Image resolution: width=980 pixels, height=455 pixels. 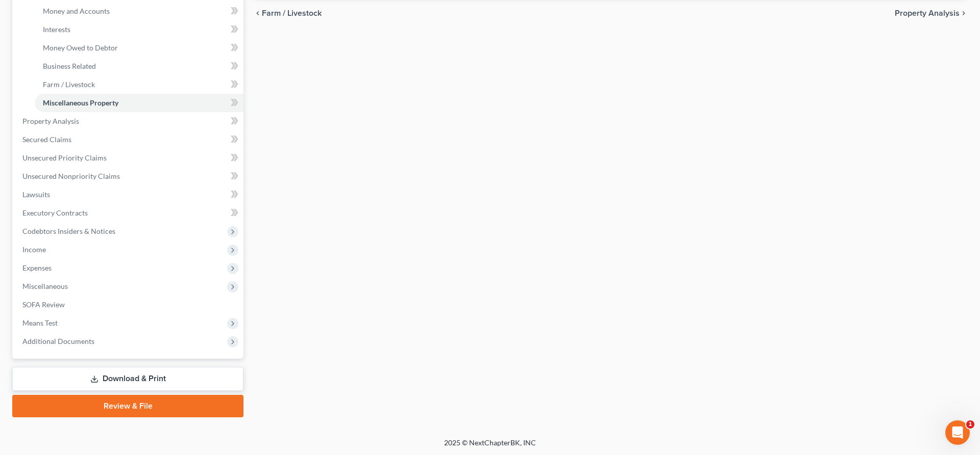 I want to click on a: Farm / Livestock, so click(x=139, y=85).